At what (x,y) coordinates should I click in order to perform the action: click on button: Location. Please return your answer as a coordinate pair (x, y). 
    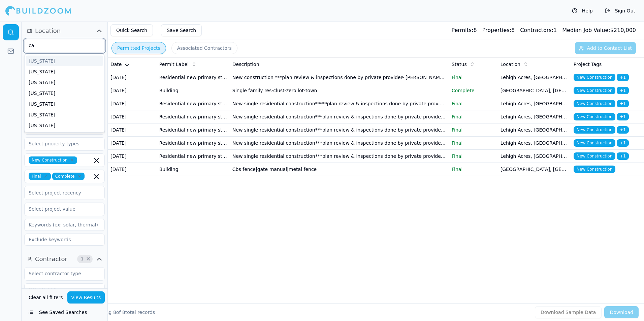
    Looking at the image, I should click on (64, 31).